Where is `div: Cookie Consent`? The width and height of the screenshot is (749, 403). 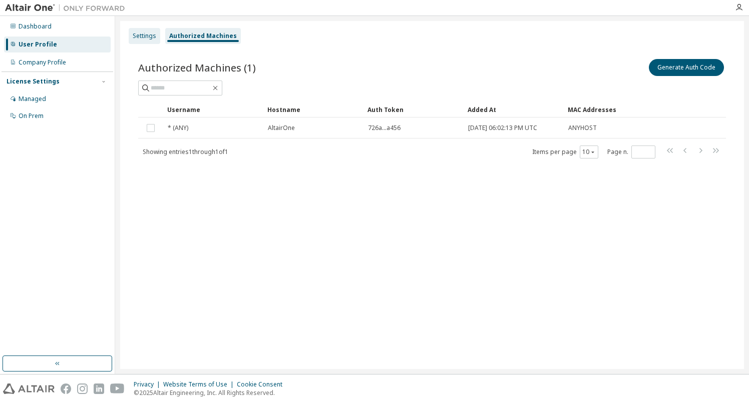
div: Cookie Consent is located at coordinates (262, 385).